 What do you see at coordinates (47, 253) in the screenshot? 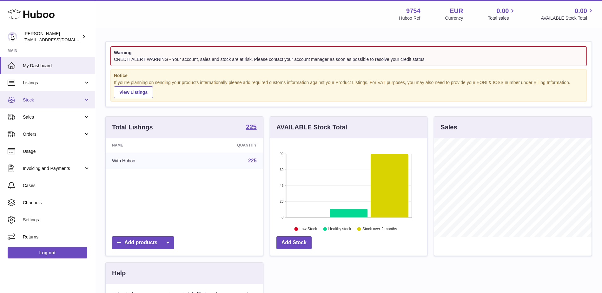
I see `a: Log out` at bounding box center [47, 253].